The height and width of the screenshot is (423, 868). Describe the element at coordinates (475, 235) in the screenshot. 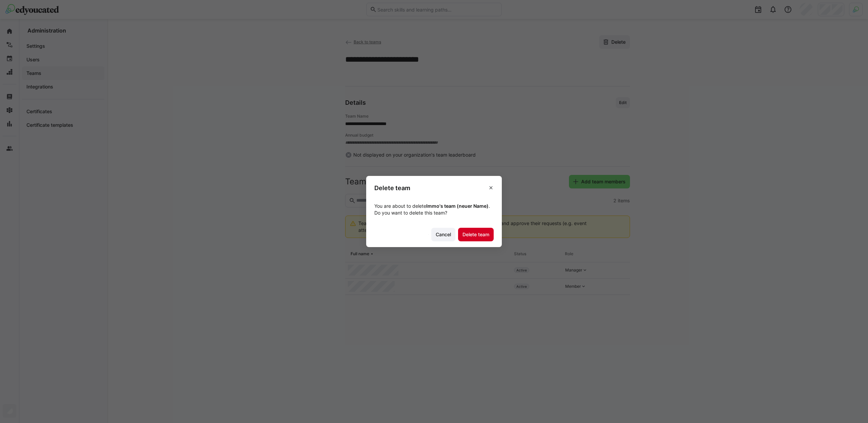

I see `button: Delete team` at that location.